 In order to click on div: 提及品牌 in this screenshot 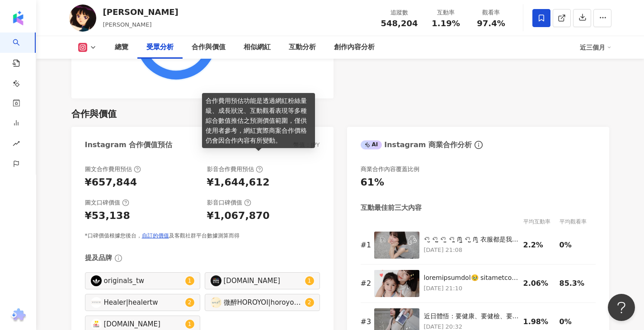, I will do `click(99, 258)`.